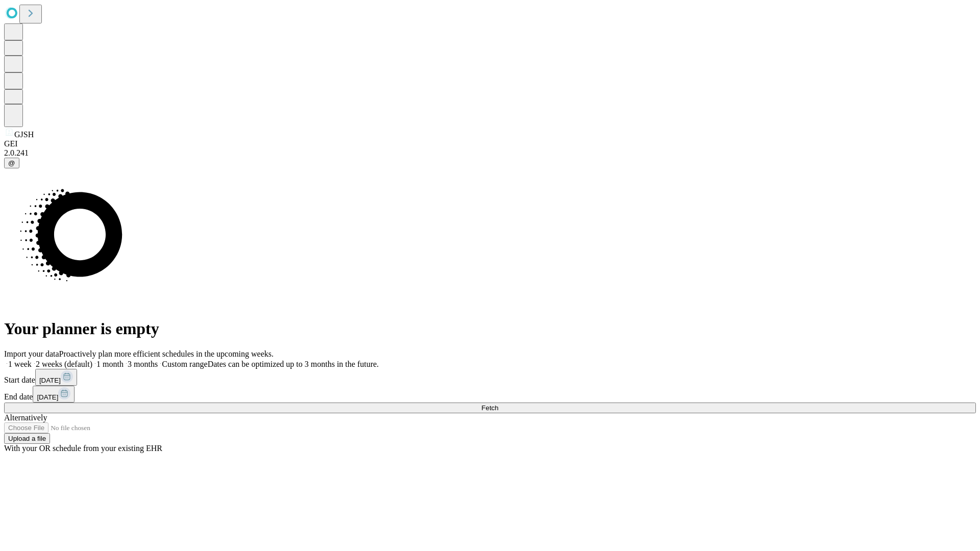 The width and height of the screenshot is (980, 551). Describe the element at coordinates (24, 134) in the screenshot. I see `span: GJSH` at that location.